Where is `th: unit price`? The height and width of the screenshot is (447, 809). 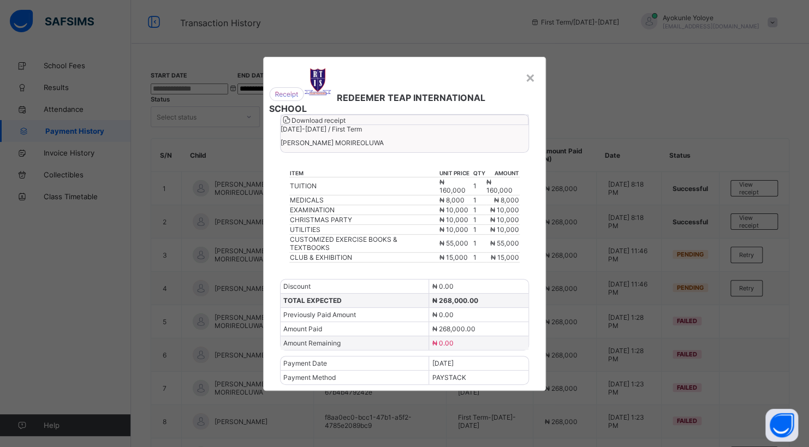 th: unit price is located at coordinates (456, 173).